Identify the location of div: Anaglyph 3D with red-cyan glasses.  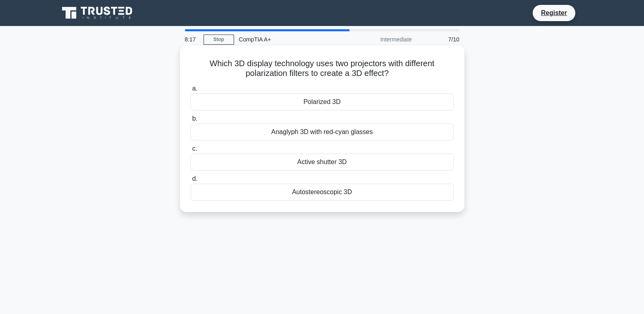
(322, 132).